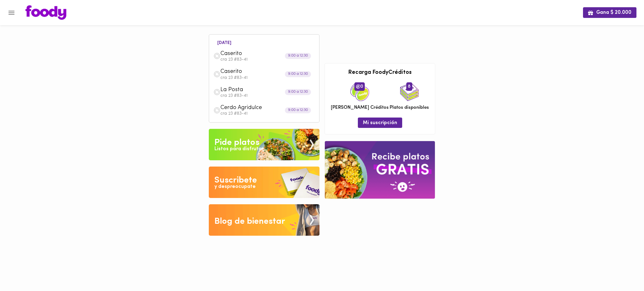 The height and width of the screenshot is (291, 644). Describe the element at coordinates (264, 145) in the screenshot. I see `img: Pide un Platos` at that location.